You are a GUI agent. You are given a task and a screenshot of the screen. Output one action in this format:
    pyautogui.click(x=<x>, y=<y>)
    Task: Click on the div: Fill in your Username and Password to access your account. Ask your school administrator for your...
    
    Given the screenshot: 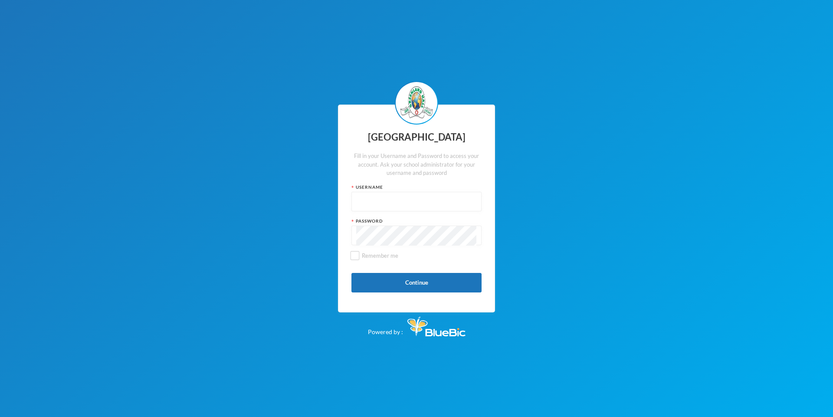 What is the action you would take?
    pyautogui.click(x=416, y=164)
    